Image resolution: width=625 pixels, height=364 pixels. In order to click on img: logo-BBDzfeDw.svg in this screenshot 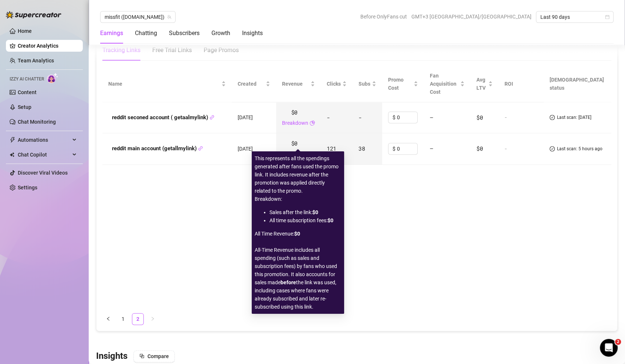, I will do `click(34, 15)`.